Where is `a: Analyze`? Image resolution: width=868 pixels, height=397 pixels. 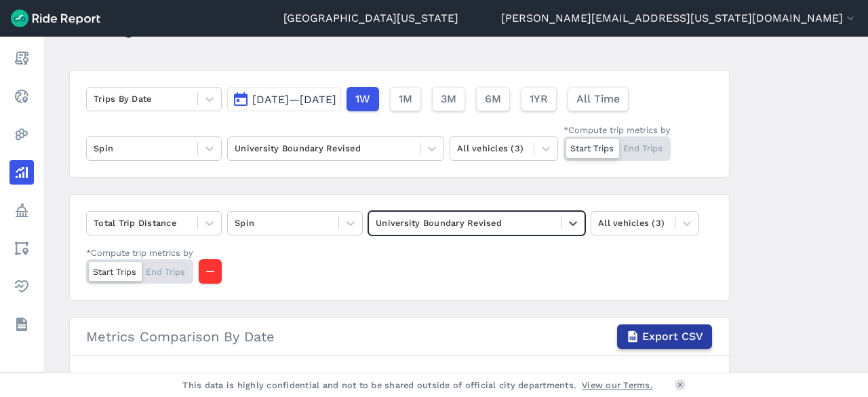 a: Analyze is located at coordinates (22, 172).